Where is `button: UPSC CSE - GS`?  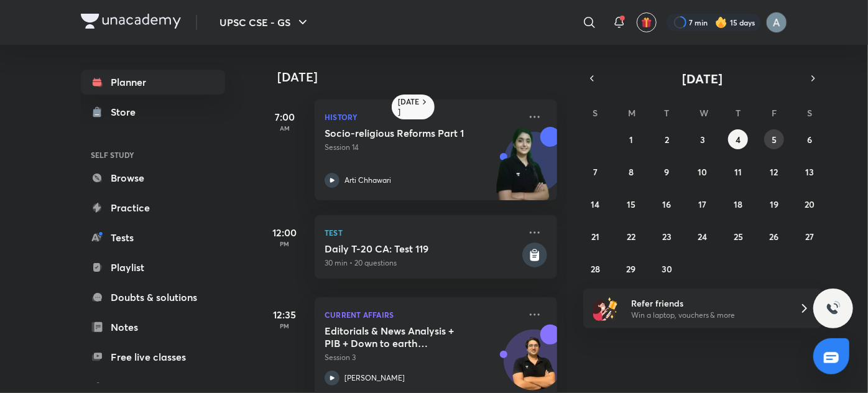
button: UPSC CSE - GS is located at coordinates (265, 22).